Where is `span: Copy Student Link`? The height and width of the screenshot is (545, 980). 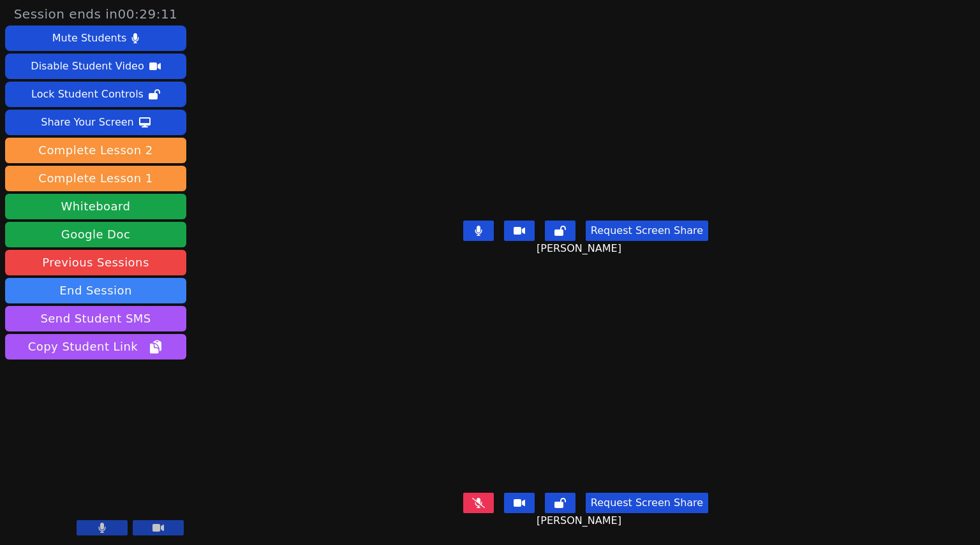
span: Copy Student Link is located at coordinates (96, 347).